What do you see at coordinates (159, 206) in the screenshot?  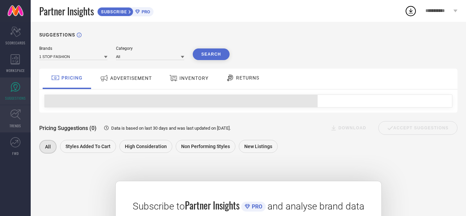 I see `span: Subscribe to` at bounding box center [159, 206].